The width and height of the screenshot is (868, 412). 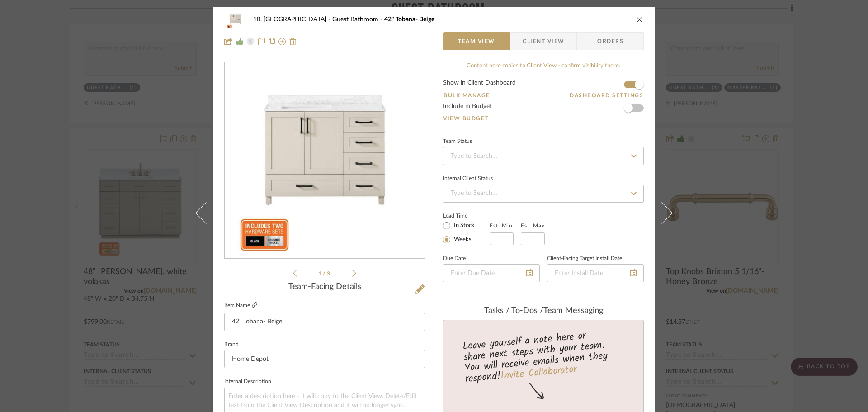 What do you see at coordinates (454, 259) in the screenshot?
I see `label: Due Date` at bounding box center [454, 259].